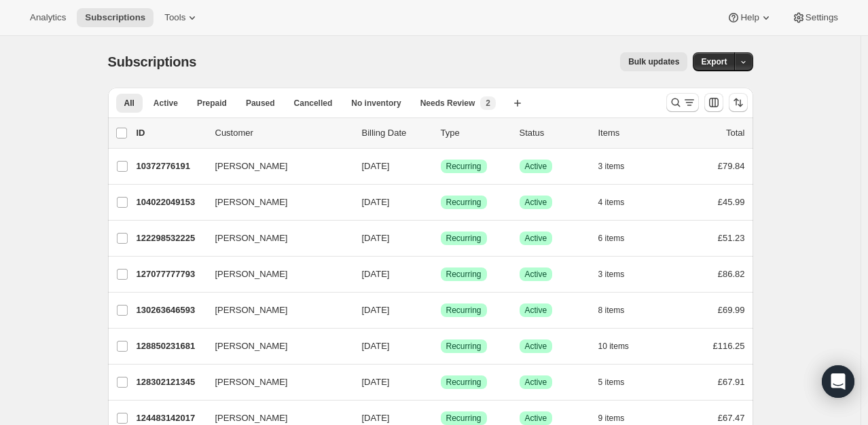  What do you see at coordinates (171, 382) in the screenshot?
I see `p: 128302121345` at bounding box center [171, 382].